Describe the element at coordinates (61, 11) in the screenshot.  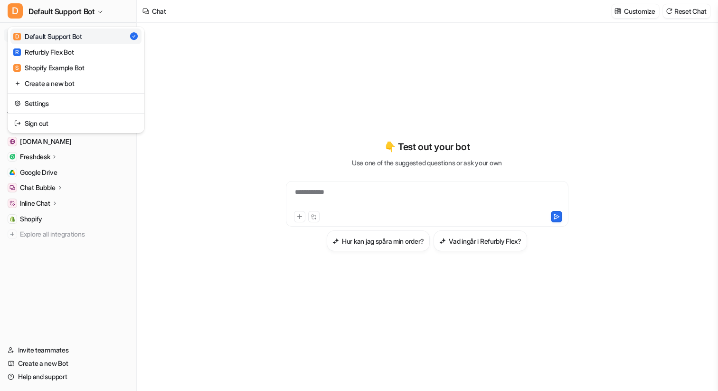
I see `span: Default Support Bot` at that location.